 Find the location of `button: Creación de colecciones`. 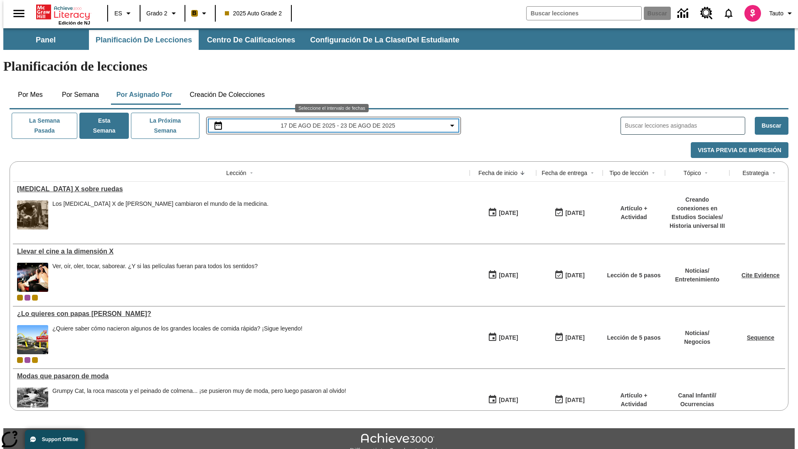

button: Creación de colecciones is located at coordinates (227, 95).